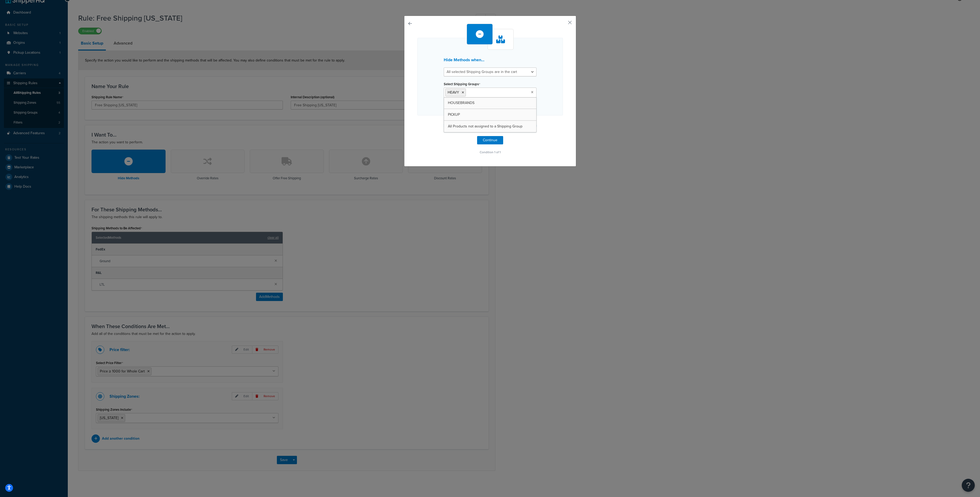  I want to click on a: HOUSEBRANDS, so click(490, 103).